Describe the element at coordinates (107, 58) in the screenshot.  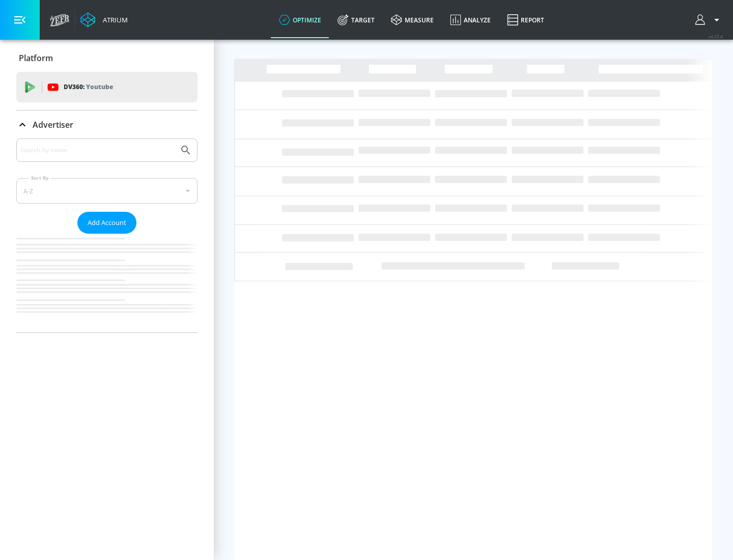
I see `div: Platform` at that location.